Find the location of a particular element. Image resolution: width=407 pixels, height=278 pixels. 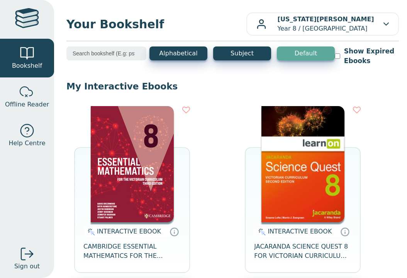

span: Sign out is located at coordinates (27, 266).